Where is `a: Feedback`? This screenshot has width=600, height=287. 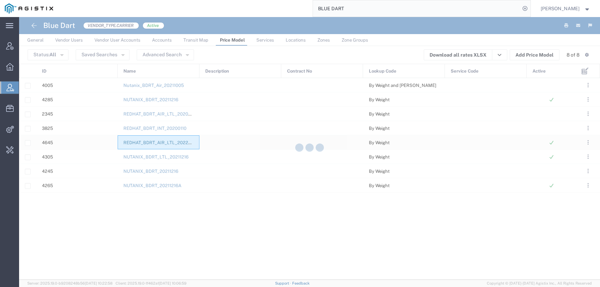 a: Feedback is located at coordinates (301, 283).